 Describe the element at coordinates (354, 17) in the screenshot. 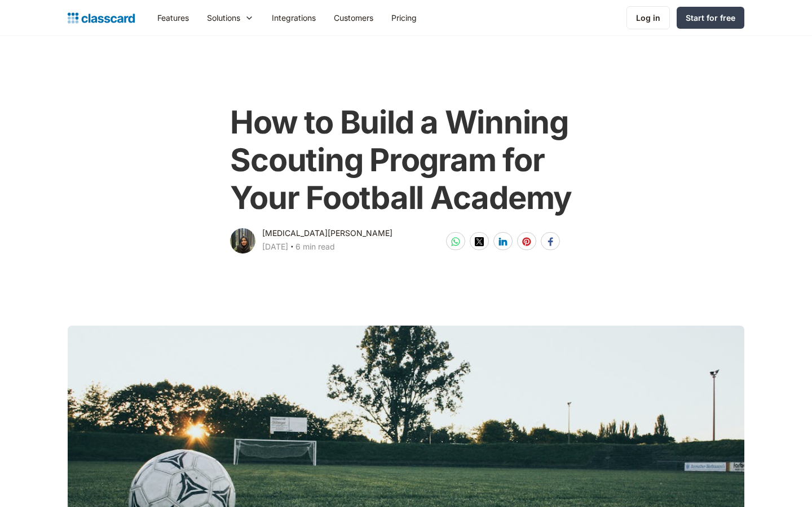

I see `a: Customers` at that location.